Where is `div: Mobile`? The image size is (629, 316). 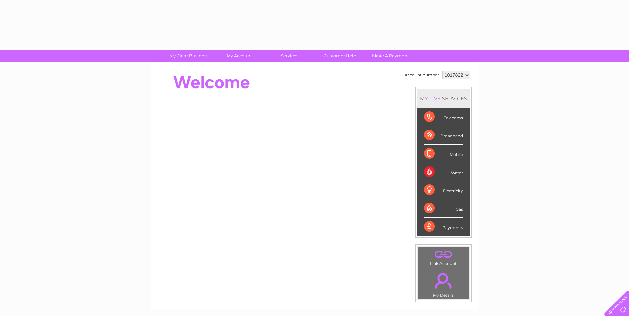
div: Mobile is located at coordinates (443, 154).